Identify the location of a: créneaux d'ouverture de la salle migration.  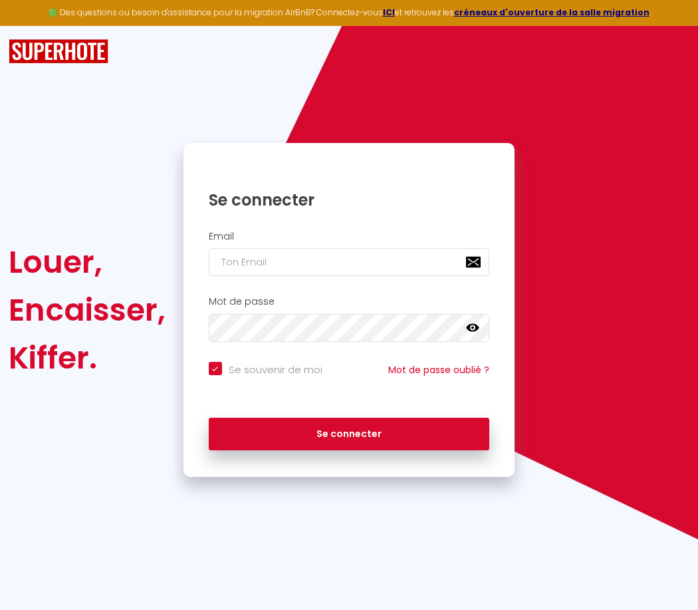
(552, 12).